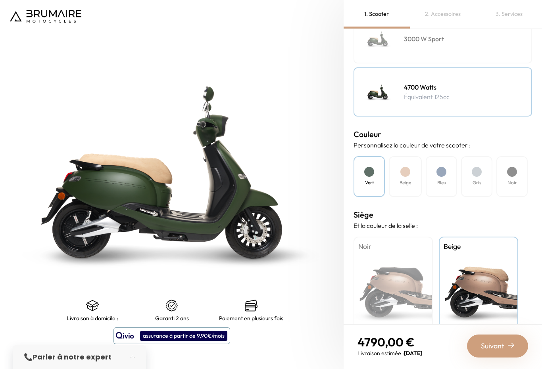  I want to click on p: 4790,00 €, so click(390, 342).